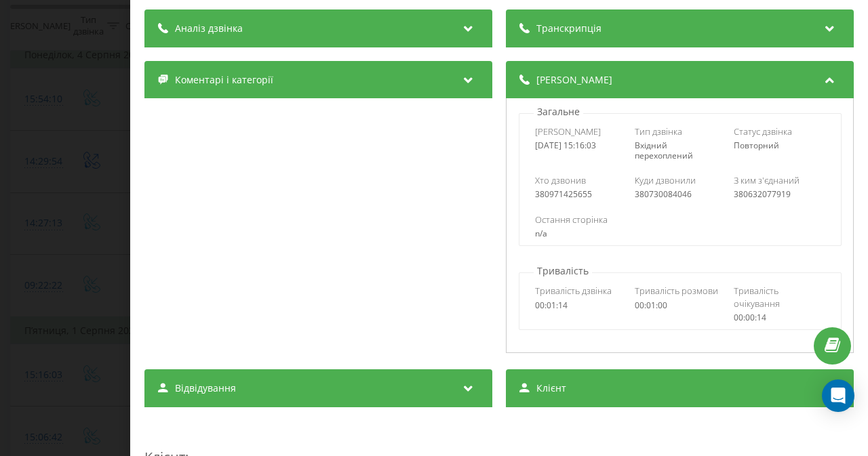  I want to click on span: Тривалість очікування, so click(779, 297).